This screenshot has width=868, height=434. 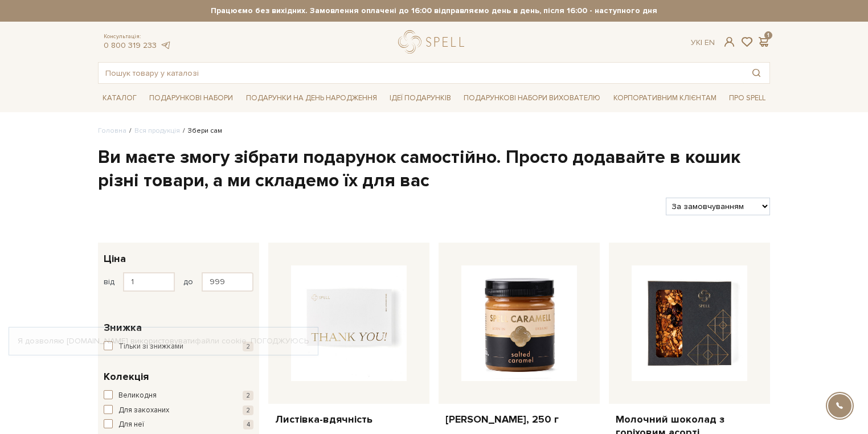 What do you see at coordinates (248, 425) in the screenshot?
I see `span: 4` at bounding box center [248, 425].